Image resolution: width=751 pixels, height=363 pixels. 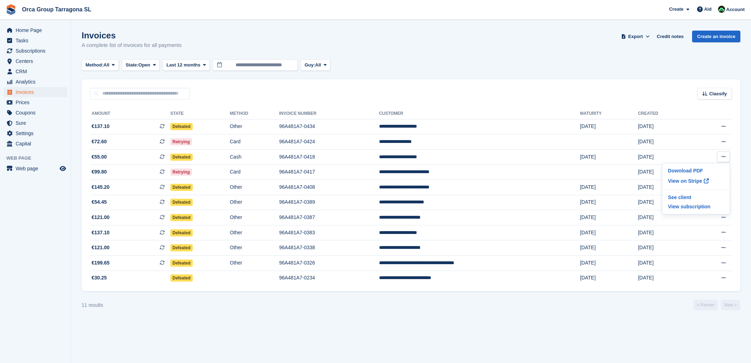 I want to click on font: Next >, so click(x=731, y=305).